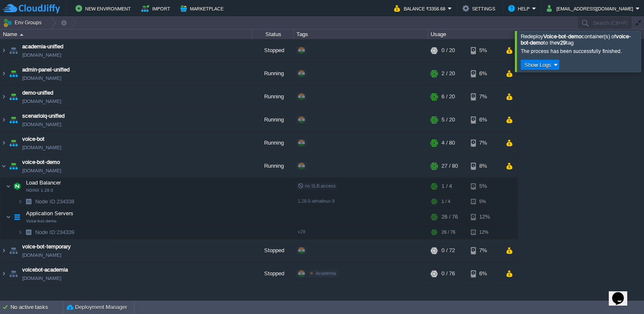  Describe the element at coordinates (484, 273) in the screenshot. I see `div: 6%` at that location.